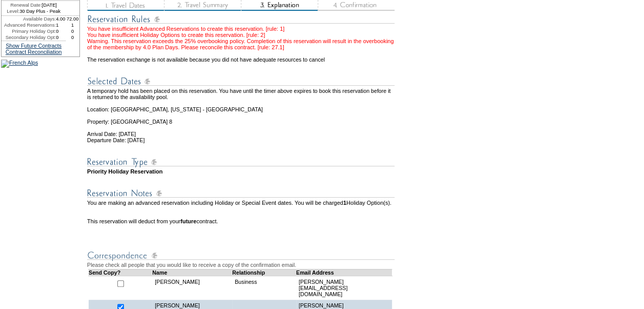 This screenshot has width=644, height=309. Describe the element at coordinates (241, 221) in the screenshot. I see `td: This reservation will deduct from your contract.` at that location.